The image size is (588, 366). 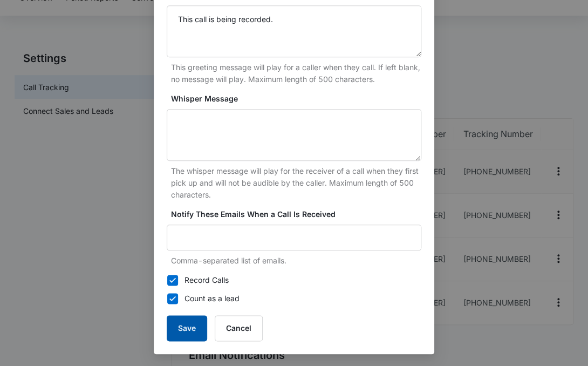 What do you see at coordinates (298, 99) in the screenshot?
I see `label: Whisper Message` at bounding box center [298, 99].